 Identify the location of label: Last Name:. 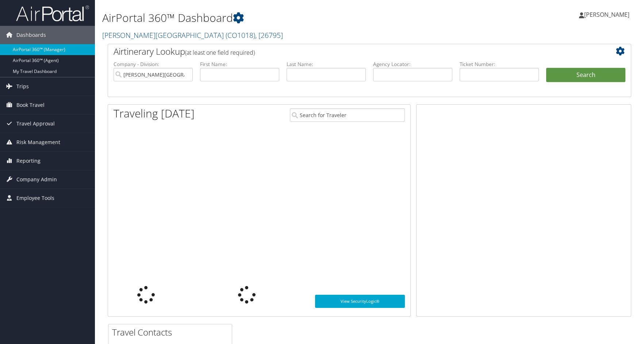
(326, 64).